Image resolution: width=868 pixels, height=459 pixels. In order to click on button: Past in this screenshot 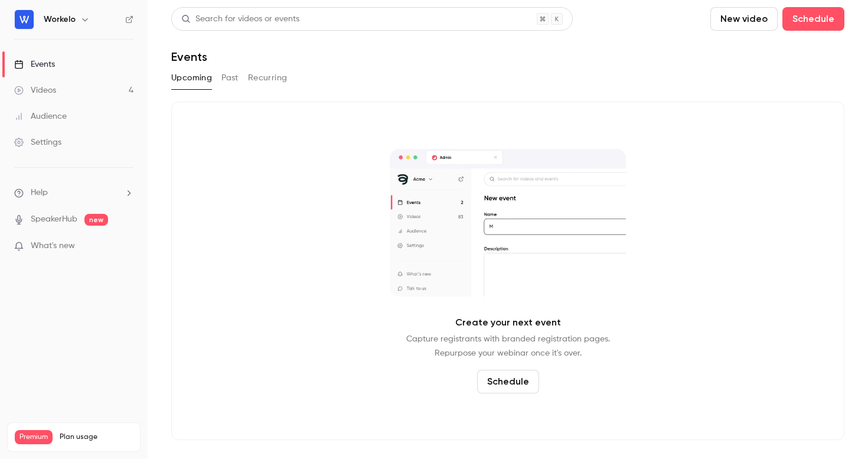, I will do `click(230, 78)`.